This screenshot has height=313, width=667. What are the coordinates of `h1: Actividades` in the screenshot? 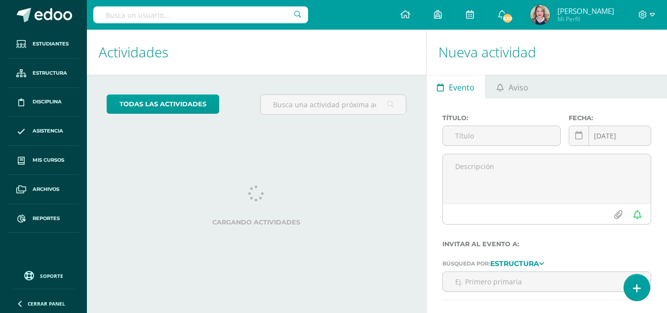 It's located at (256, 52).